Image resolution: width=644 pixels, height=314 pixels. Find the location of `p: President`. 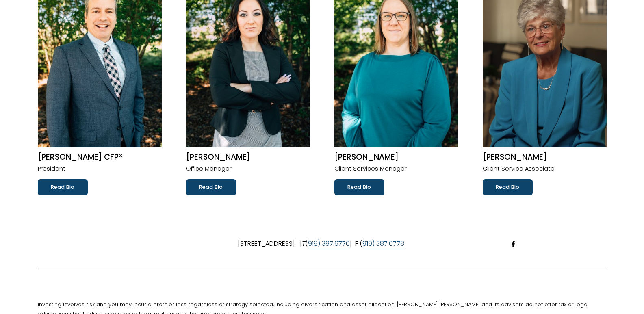

p: President is located at coordinates (99, 169).